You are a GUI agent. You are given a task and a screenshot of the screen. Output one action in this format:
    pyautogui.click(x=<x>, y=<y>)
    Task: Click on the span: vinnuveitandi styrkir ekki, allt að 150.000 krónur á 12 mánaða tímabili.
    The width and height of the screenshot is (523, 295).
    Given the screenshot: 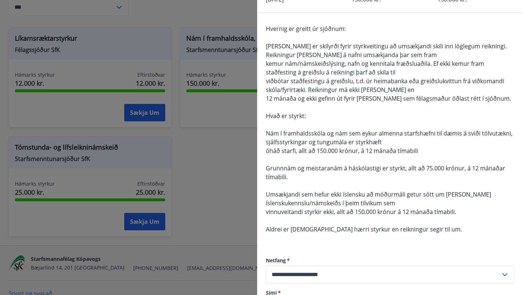 What is the action you would take?
    pyautogui.click(x=361, y=212)
    